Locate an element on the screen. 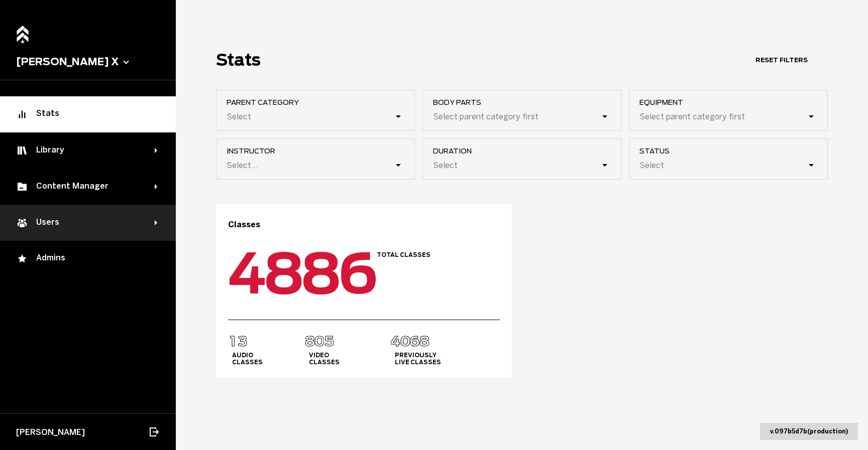 This screenshot has width=868, height=450. a: Home is located at coordinates (23, 30).